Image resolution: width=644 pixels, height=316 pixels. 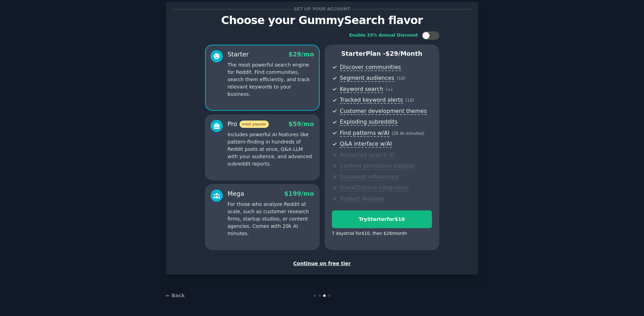 I want to click on div: Continue on free tier, so click(x=322, y=263).